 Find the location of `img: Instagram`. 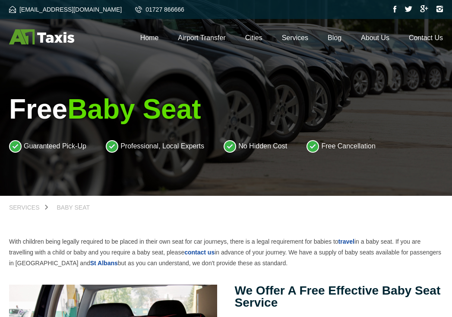

img: Instagram is located at coordinates (439, 9).